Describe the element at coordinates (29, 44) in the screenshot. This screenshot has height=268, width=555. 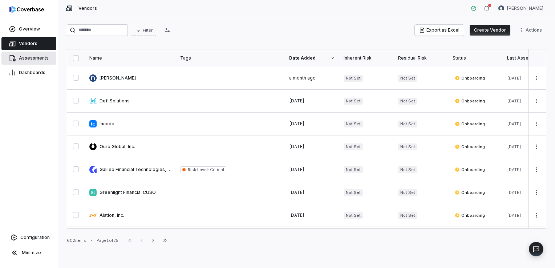
I see `a: Vendors` at that location.